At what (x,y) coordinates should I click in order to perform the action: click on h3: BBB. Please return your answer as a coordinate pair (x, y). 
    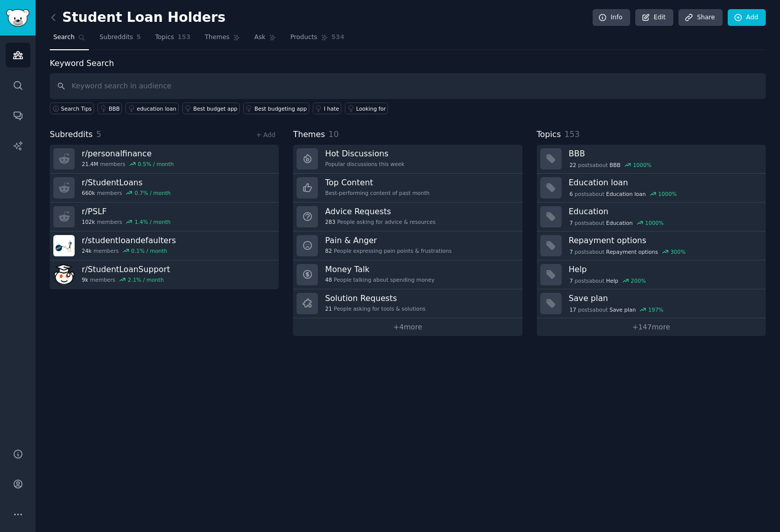
    Looking at the image, I should click on (664, 154).